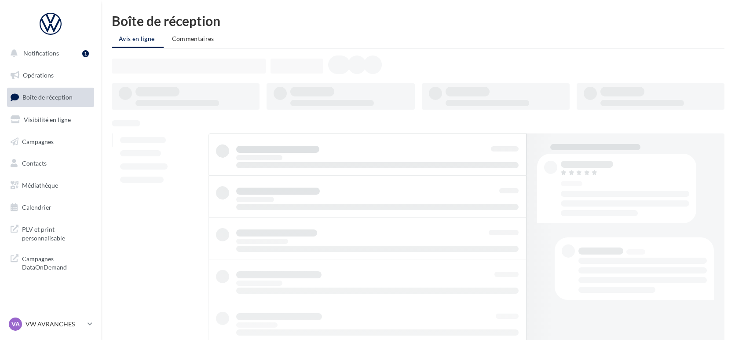  I want to click on span: Contacts, so click(34, 163).